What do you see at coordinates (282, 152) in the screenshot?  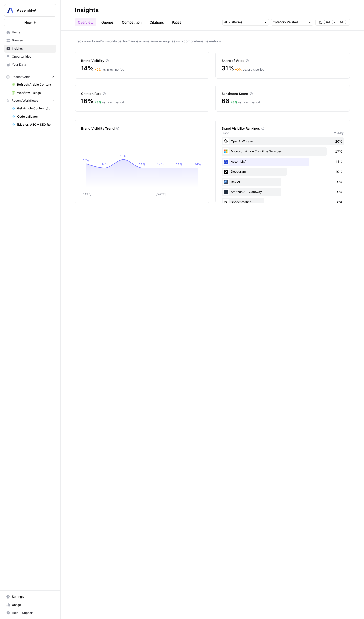 I see `div: Microsoft Azure Cognitive Services` at bounding box center [282, 152].